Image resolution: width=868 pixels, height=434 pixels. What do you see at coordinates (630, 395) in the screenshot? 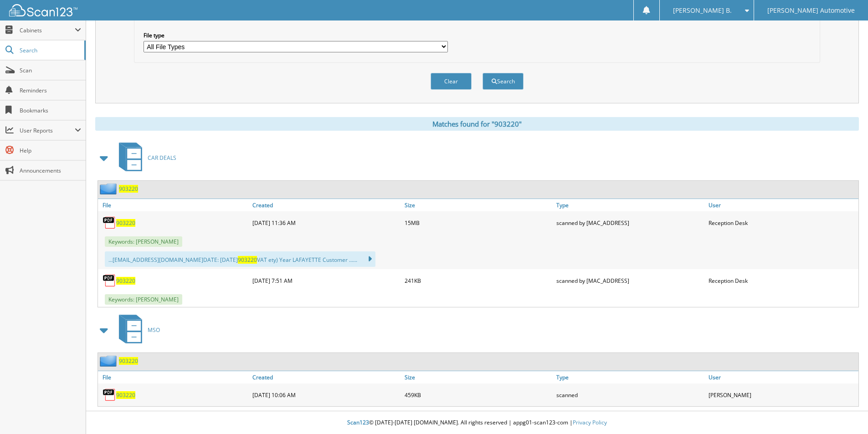
I see `div: scanned` at bounding box center [630, 395].